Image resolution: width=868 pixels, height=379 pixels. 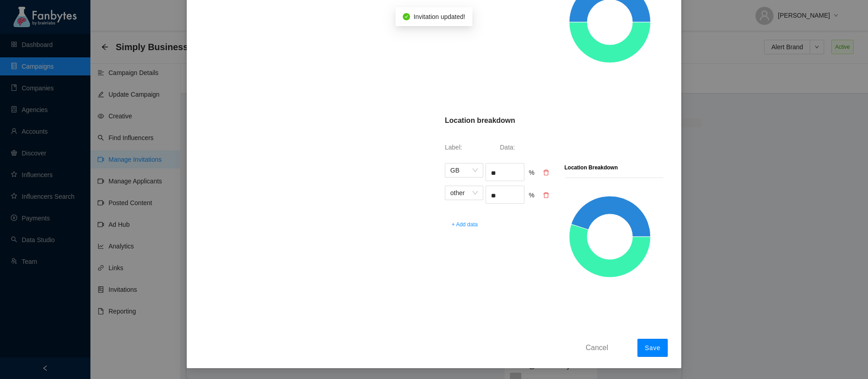 I want to click on p: Location breakdown, so click(x=480, y=121).